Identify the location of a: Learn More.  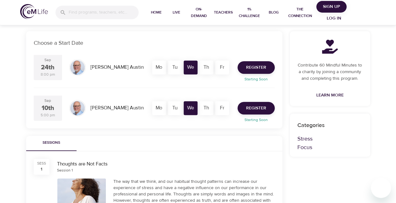
(330, 95).